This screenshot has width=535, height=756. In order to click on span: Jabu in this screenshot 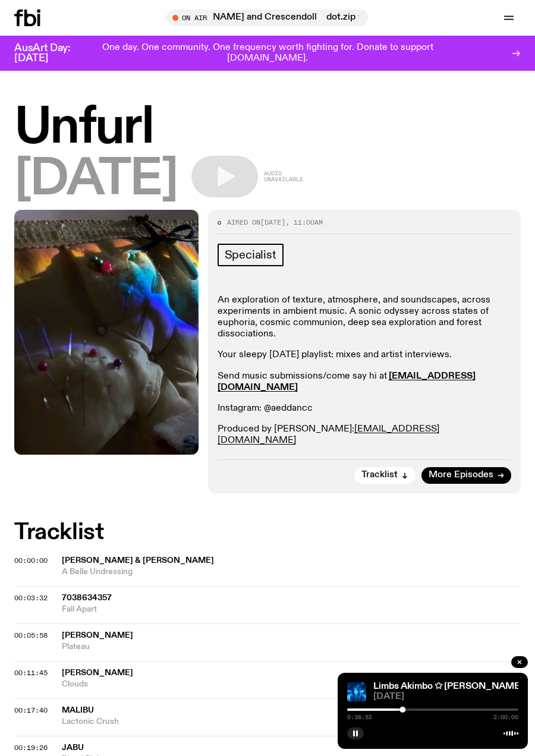, I will do `click(72, 748)`.